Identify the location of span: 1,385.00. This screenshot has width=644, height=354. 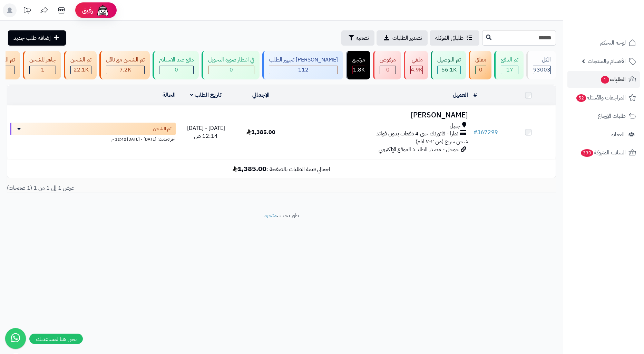
(261, 132).